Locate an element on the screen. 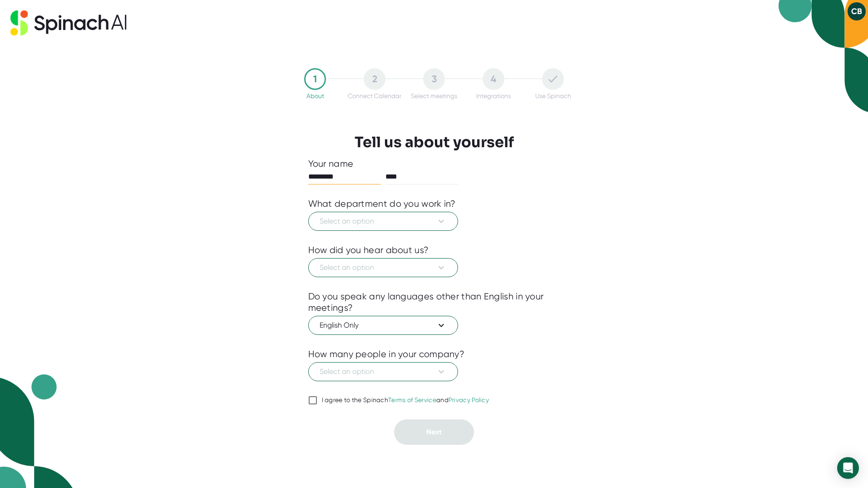 This screenshot has width=868, height=488. div: Select meetings is located at coordinates (434, 96).